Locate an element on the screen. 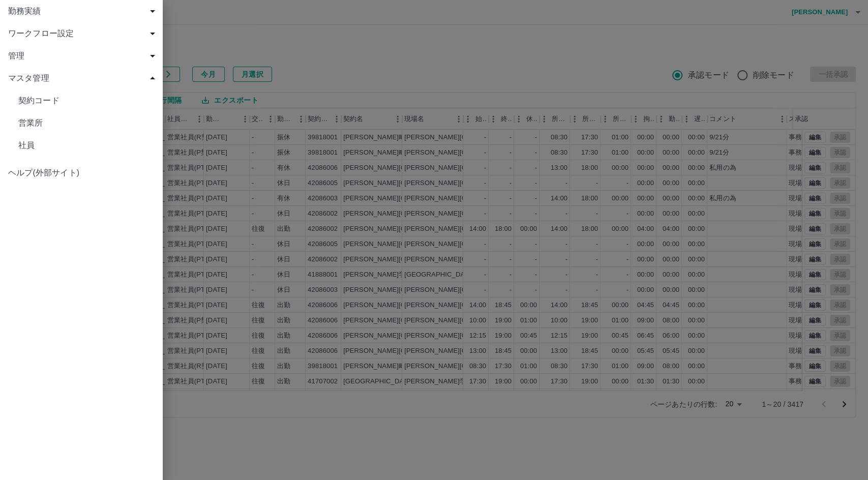 This screenshot has height=480, width=868. span: ヘルプ(外部サイト) is located at coordinates (81, 173).